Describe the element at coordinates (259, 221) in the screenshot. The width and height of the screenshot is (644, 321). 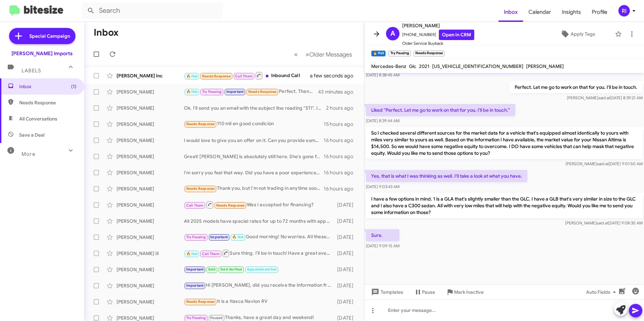
I see `div: All 2025 models have special rates for up to 72 months with approved credit. Plus, when you choos...` at that location.